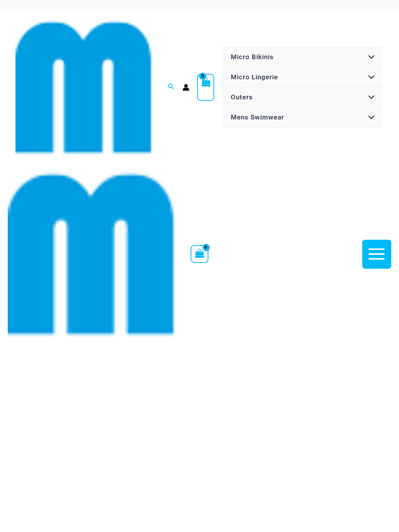 This screenshot has width=399, height=532. I want to click on a: OutersMenu ToggleMenu Toggle, so click(303, 98).